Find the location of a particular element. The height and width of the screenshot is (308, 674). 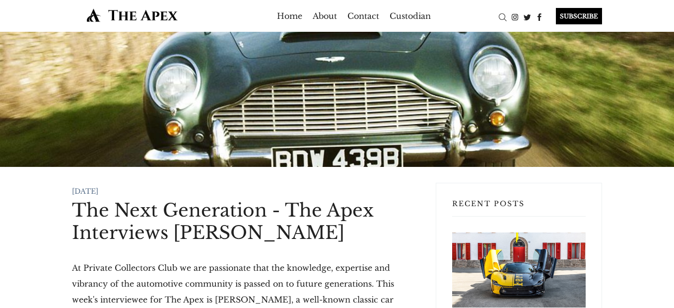

a: Monterey Car Week 2025: Ferrari Leads Record-Breaking Auctions with $432.8 Million in Sales is located at coordinates (518, 269).